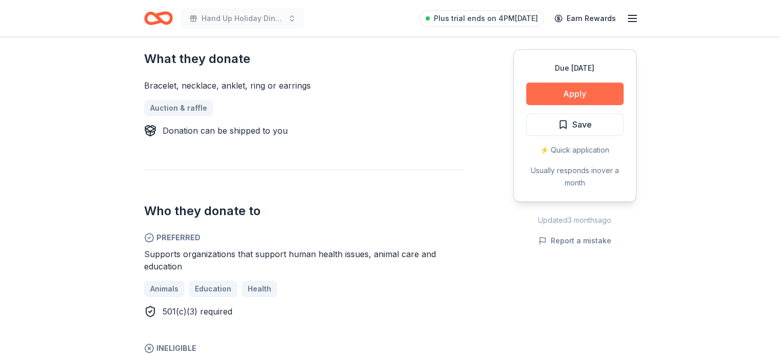  Describe the element at coordinates (178, 108) in the screenshot. I see `a: Auction & raffle` at that location.